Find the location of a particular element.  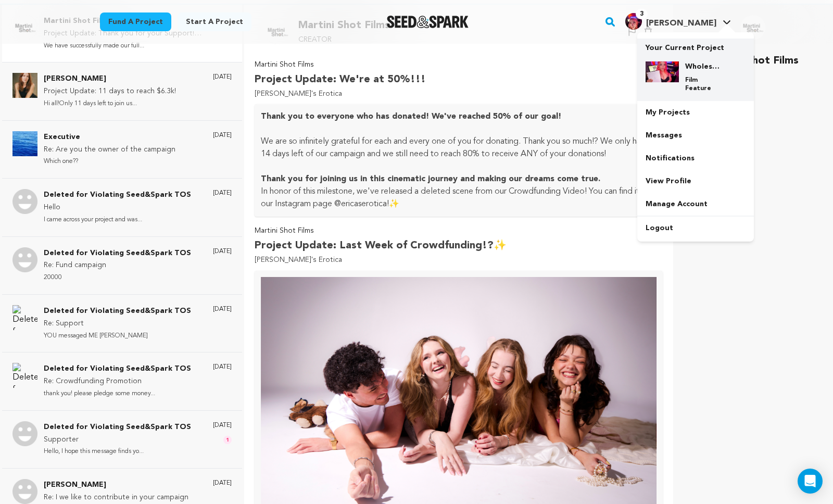

a: Selina K.'s Profile is located at coordinates (678, 21).